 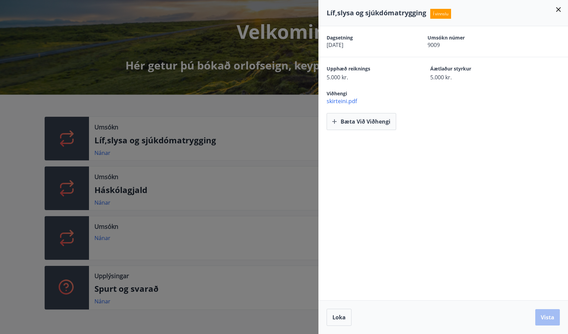 I want to click on span: Dagsetning, so click(x=365, y=38).